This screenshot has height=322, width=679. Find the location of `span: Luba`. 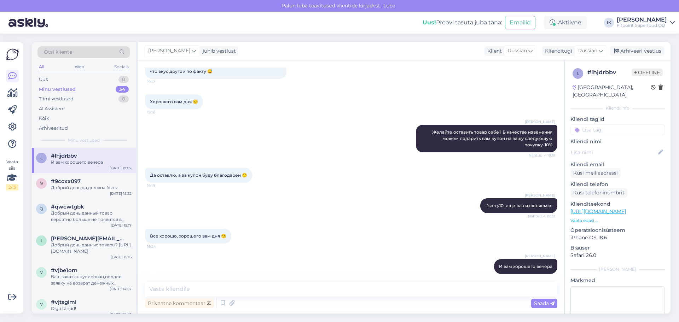

span: Luba is located at coordinates (389, 6).